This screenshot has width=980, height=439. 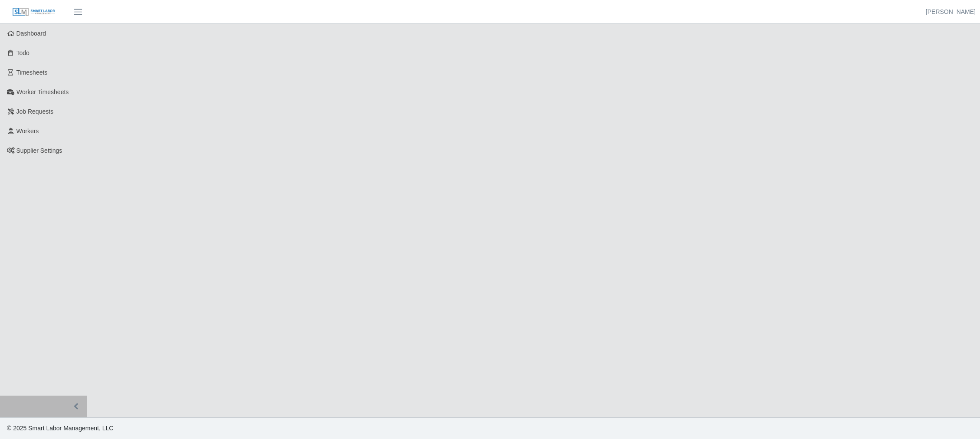 I want to click on span: Worker Timesheets, so click(x=43, y=92).